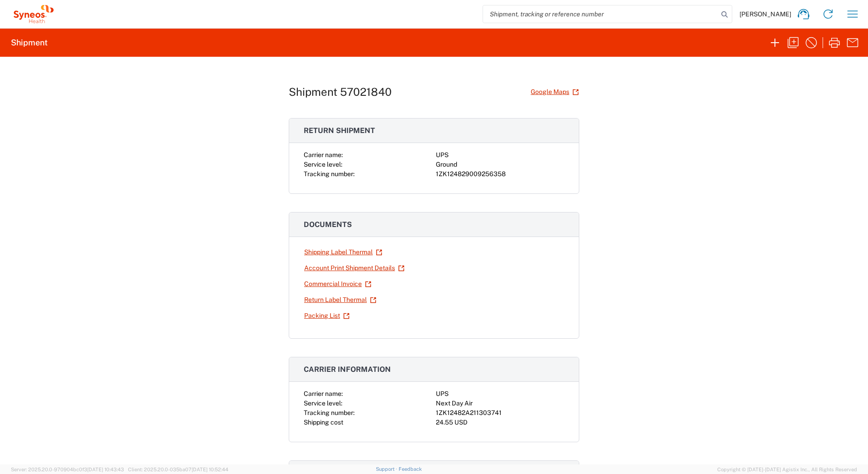  What do you see at coordinates (67, 469) in the screenshot?
I see `span: Server: 2025.20.0-970904bc0f3` at bounding box center [67, 469].